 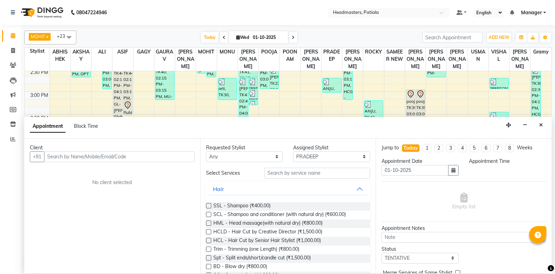 I want to click on div: pooja, TK39, 03:00 PM-04:00 PM, OPT - Plex treatment, so click(x=420, y=112).